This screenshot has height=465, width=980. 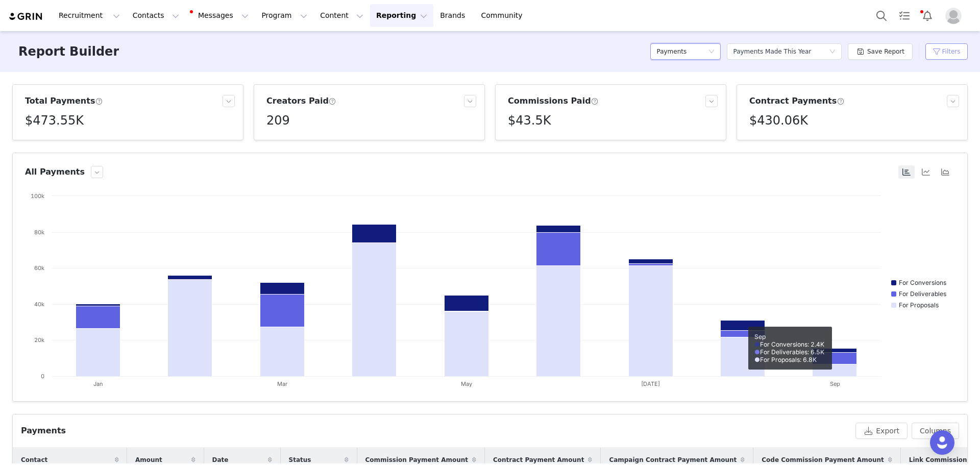 What do you see at coordinates (301, 459) in the screenshot?
I see `span: Status` at bounding box center [301, 459].